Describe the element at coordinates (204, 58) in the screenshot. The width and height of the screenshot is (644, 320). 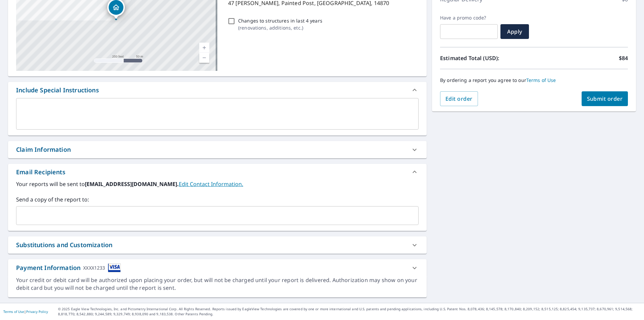
I see `a: Current Level 17, Zoom Out` at that location.